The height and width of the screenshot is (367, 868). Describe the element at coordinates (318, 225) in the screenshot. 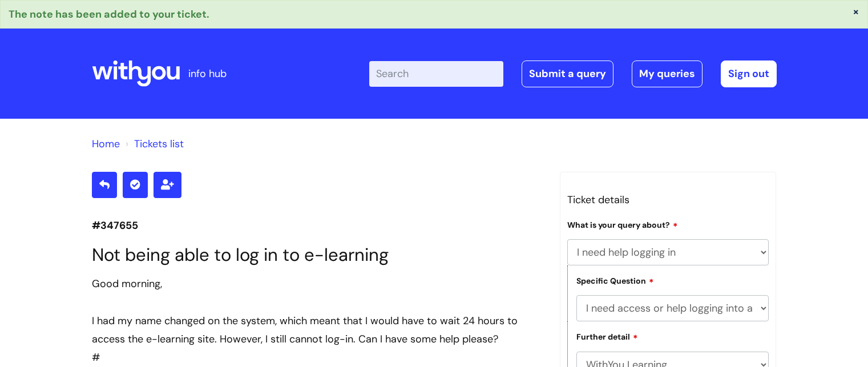

I see `p: #347655` at that location.